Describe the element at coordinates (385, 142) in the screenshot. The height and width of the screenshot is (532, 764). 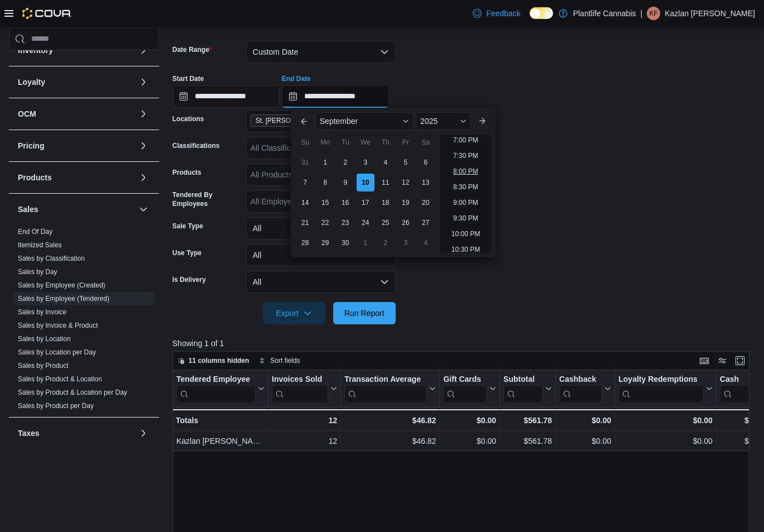
I see `div: Th` at that location.